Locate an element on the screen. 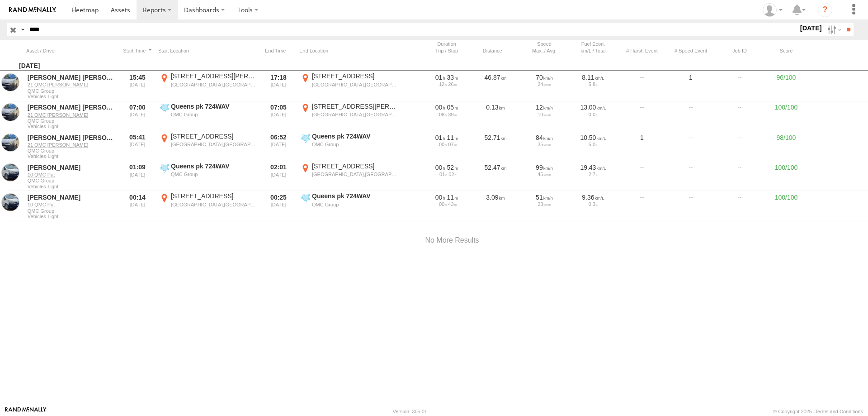 This screenshot has height=416, width=868. div: 70 is located at coordinates (544, 77).